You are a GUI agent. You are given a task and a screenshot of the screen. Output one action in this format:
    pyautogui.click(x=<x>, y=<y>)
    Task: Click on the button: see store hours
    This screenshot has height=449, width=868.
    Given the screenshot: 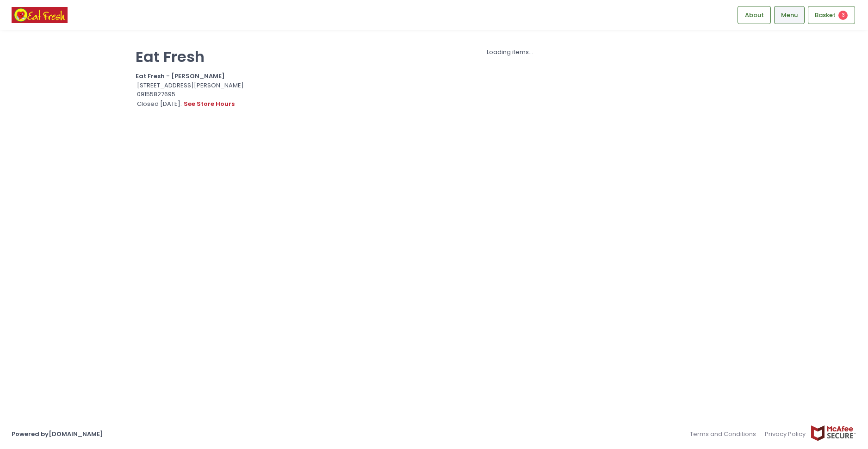 What is the action you would take?
    pyautogui.click(x=209, y=104)
    